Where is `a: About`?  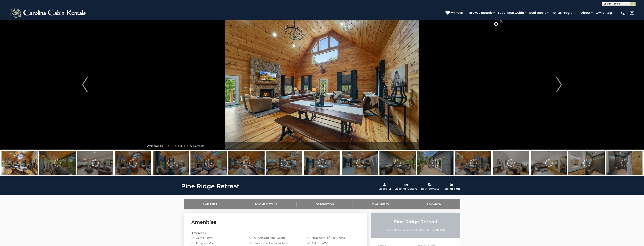 a: About is located at coordinates (586, 13).